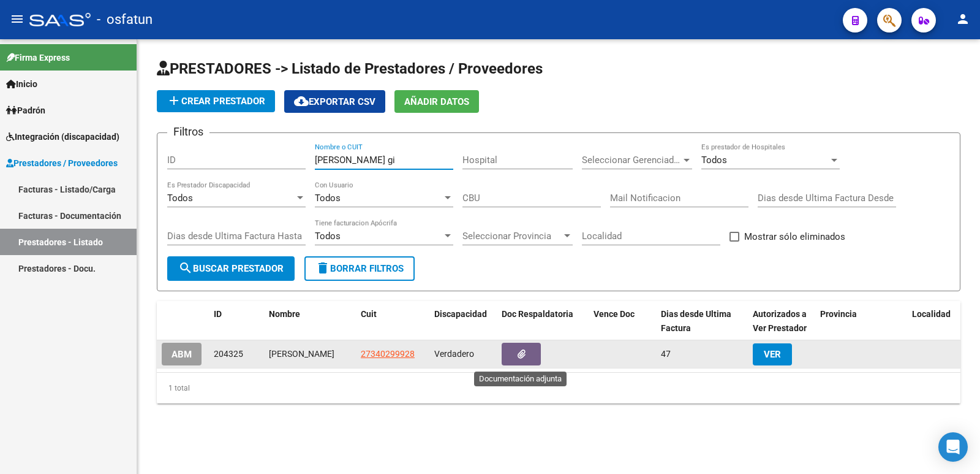  What do you see at coordinates (388, 354) in the screenshot?
I see `span: 27340299928` at bounding box center [388, 354].